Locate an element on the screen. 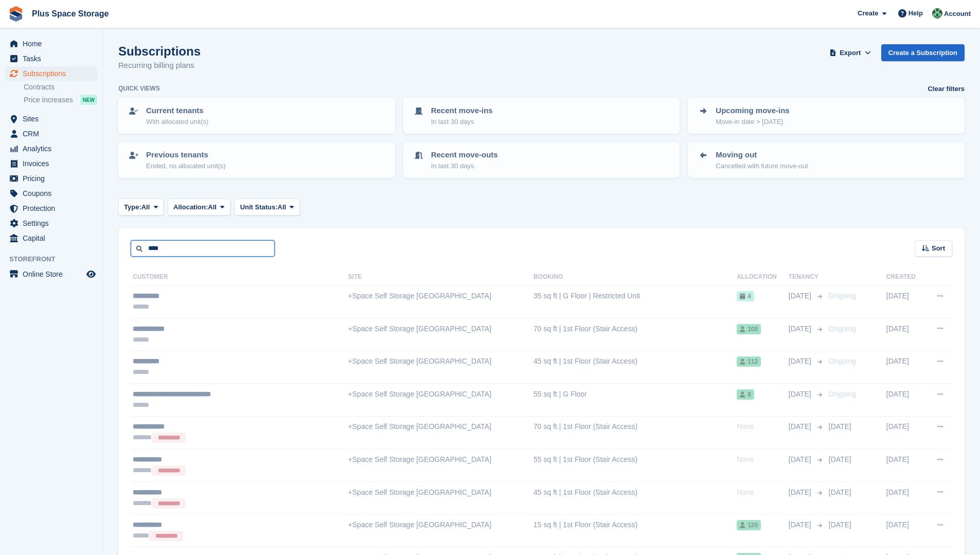  span: Storefront is located at coordinates (55, 260).